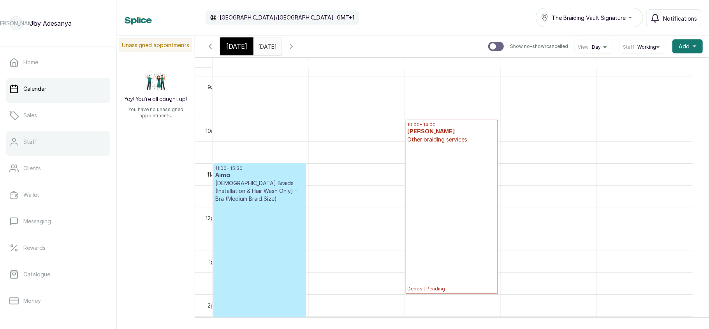  Describe the element at coordinates (260, 168) in the screenshot. I see `p: 11:00 - 15:30` at that location.